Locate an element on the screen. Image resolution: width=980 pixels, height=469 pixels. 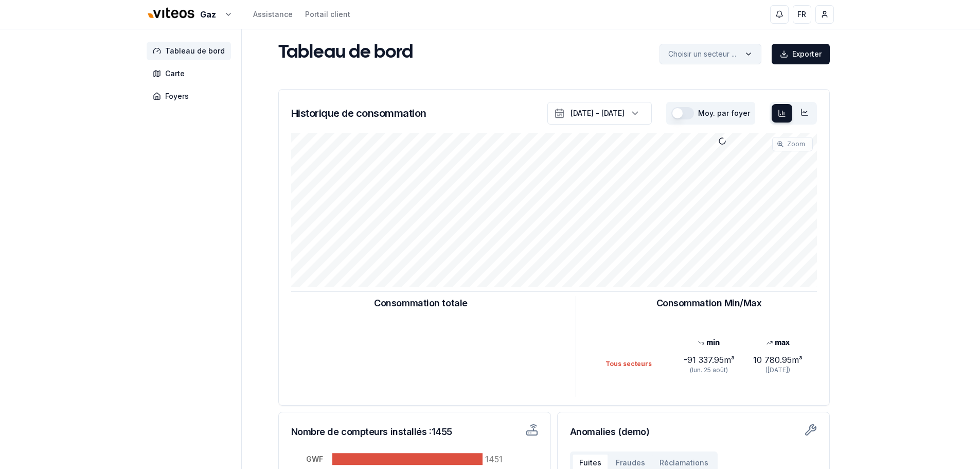
span: Tableau de bord is located at coordinates (195, 51).